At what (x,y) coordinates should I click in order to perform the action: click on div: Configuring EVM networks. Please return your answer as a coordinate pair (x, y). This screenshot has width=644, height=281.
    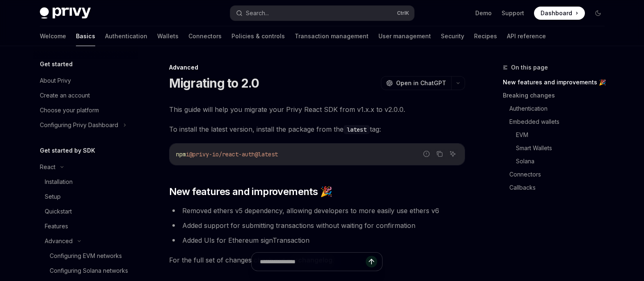
    Looking at the image, I should click on (86, 256).